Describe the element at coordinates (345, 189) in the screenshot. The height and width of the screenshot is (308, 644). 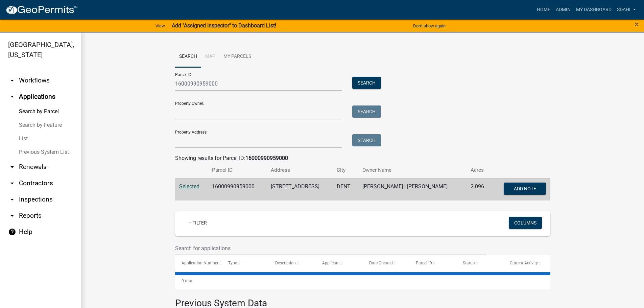
I see `td: DENT` at that location.